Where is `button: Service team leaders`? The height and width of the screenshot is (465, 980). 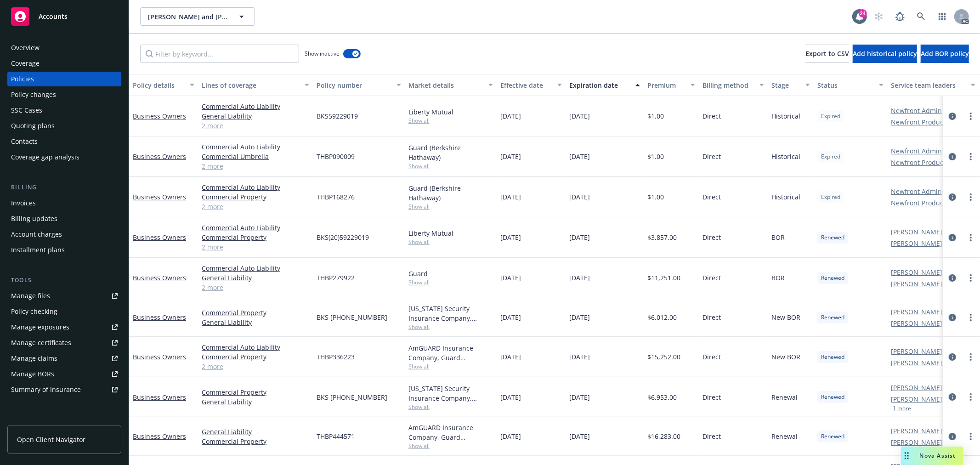
button: Service team leaders is located at coordinates (934, 85).